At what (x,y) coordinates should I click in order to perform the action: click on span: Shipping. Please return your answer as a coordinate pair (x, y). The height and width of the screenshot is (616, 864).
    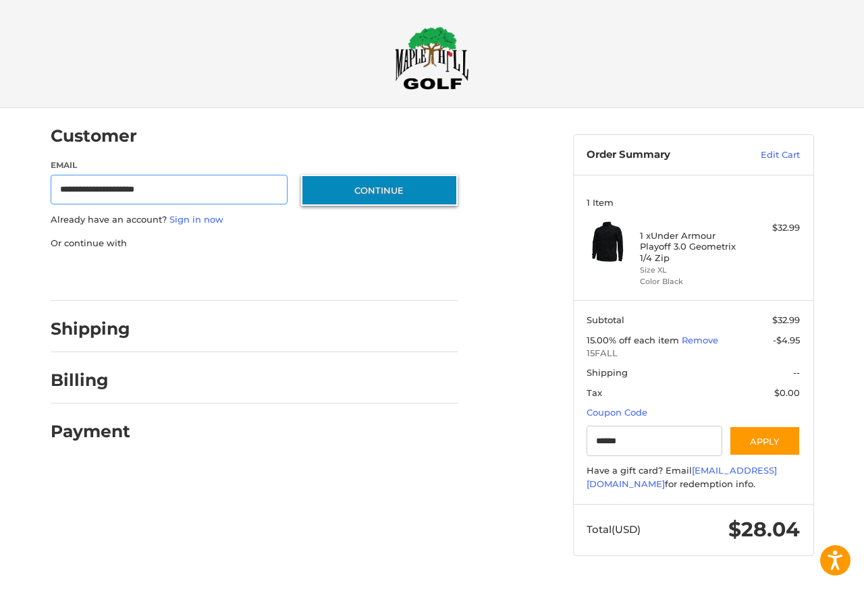
    Looking at the image, I should click on (607, 372).